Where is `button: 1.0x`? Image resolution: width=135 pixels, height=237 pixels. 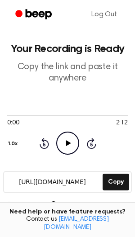 button: 1.0x is located at coordinates (14, 144).